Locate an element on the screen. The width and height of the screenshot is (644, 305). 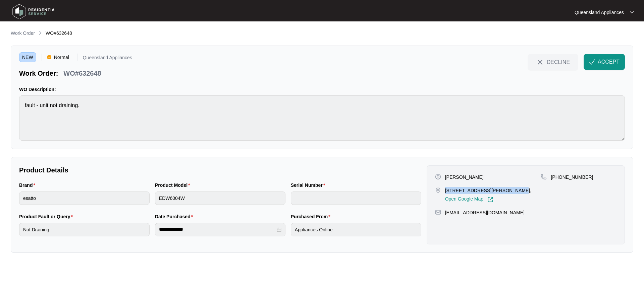
p: Work Order: is located at coordinates (39, 73).